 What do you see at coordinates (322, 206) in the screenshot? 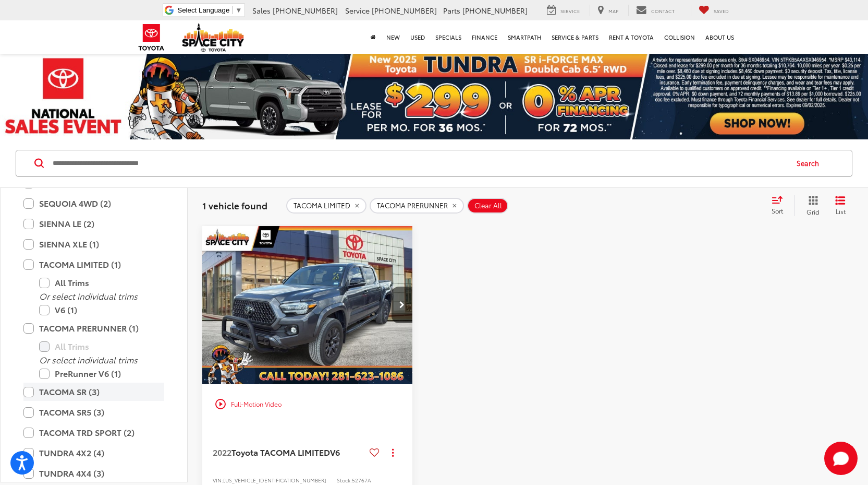
I see `span: TACOMA LIMITED` at bounding box center [322, 206].